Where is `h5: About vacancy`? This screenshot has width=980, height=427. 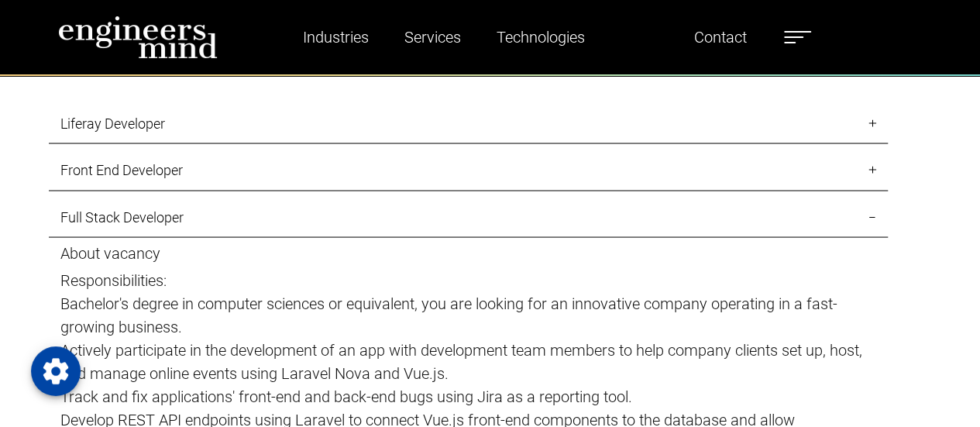 h5: About vacancy is located at coordinates (468, 253).